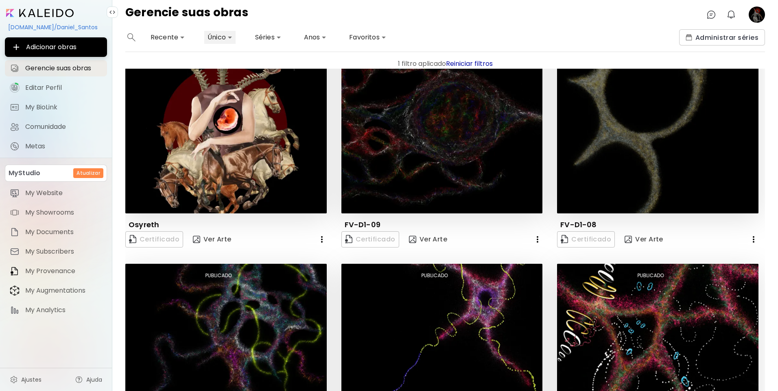 This screenshot has width=778, height=391. Describe the element at coordinates (422, 63) in the screenshot. I see `span: 1 filtro aplicado` at that location.